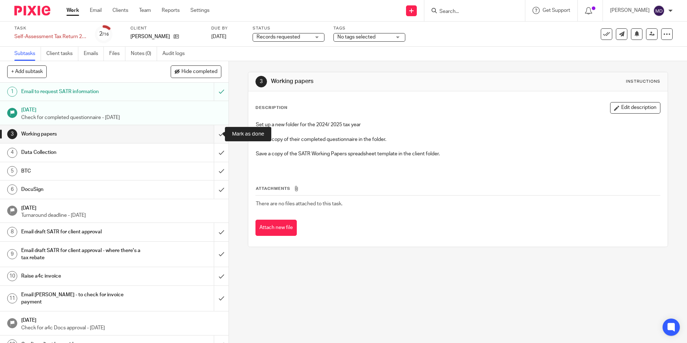 Image resolution: width=687 pixels, height=343 pixels. Describe the element at coordinates (12, 276) in the screenshot. I see `div: 10` at that location.